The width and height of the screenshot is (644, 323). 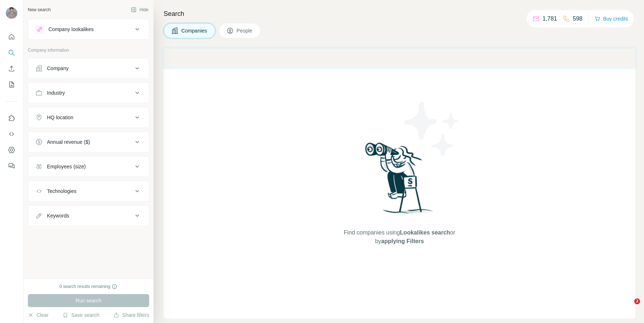 What do you see at coordinates (131, 315) in the screenshot?
I see `button: Share filters` at bounding box center [131, 315].